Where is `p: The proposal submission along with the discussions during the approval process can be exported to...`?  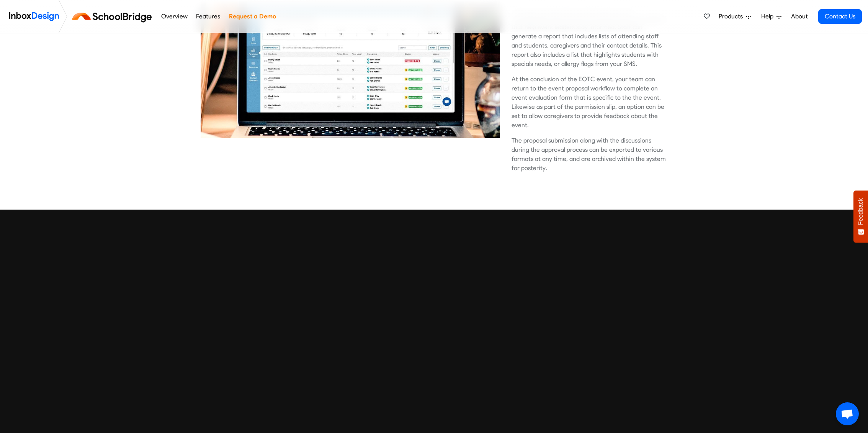
p: The proposal submission along with the discussions during the approval process can be exported to... is located at coordinates (590, 155).